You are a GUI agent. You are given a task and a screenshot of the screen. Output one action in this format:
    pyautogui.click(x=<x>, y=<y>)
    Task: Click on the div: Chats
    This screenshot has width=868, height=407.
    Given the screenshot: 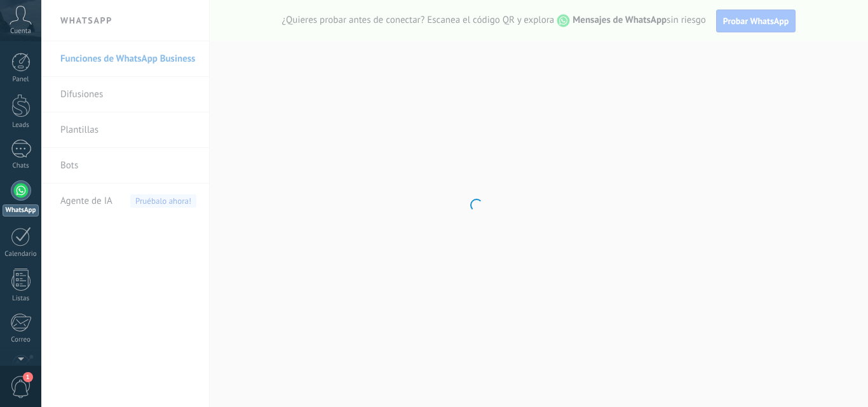 What is the action you would take?
    pyautogui.click(x=21, y=166)
    